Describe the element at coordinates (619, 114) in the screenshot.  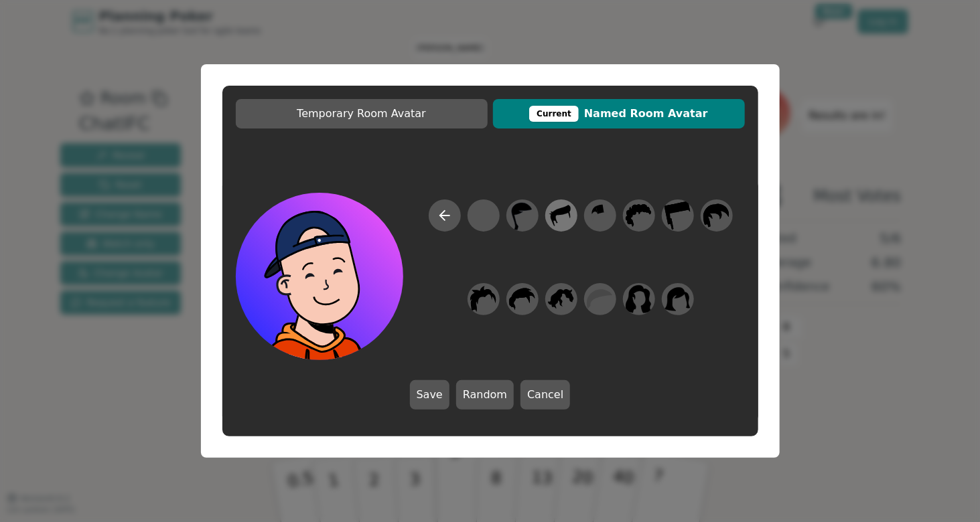
I see `button: CurrentNamed Room Avatar` at that location.